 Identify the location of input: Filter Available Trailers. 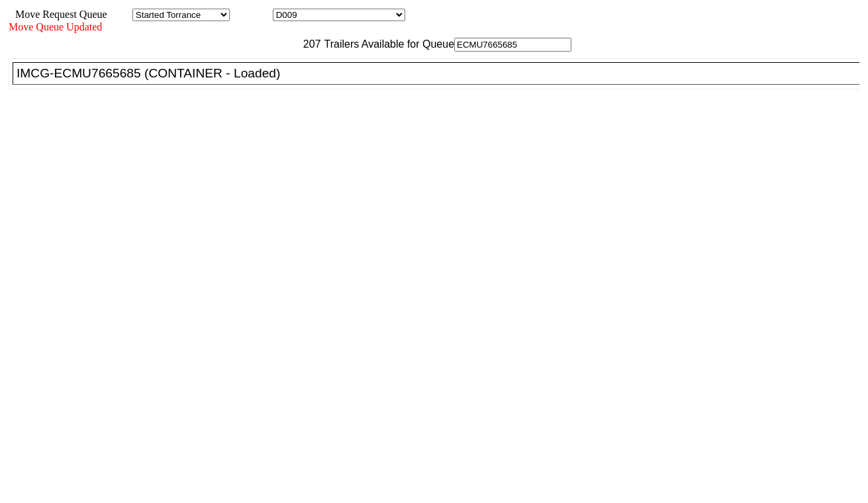
(513, 45).